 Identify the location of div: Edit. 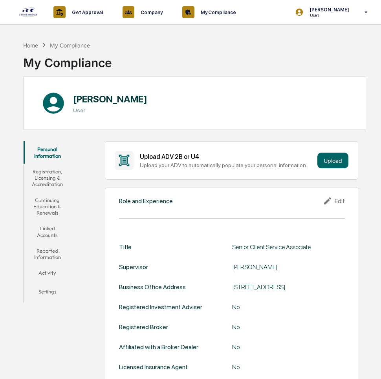
(334, 201).